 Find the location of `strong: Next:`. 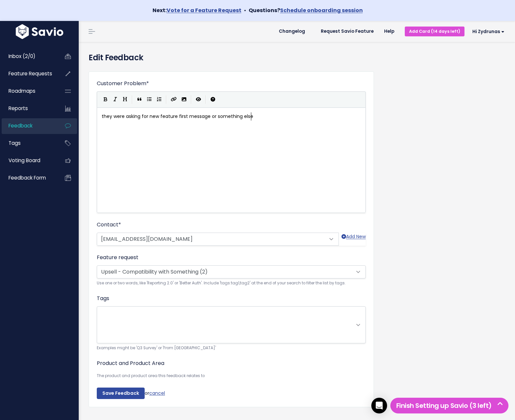

strong: Next: is located at coordinates (197, 10).